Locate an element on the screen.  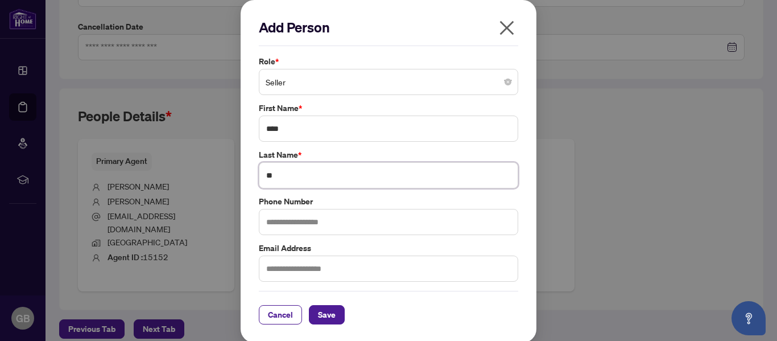
h2: Add Person is located at coordinates (388, 27).